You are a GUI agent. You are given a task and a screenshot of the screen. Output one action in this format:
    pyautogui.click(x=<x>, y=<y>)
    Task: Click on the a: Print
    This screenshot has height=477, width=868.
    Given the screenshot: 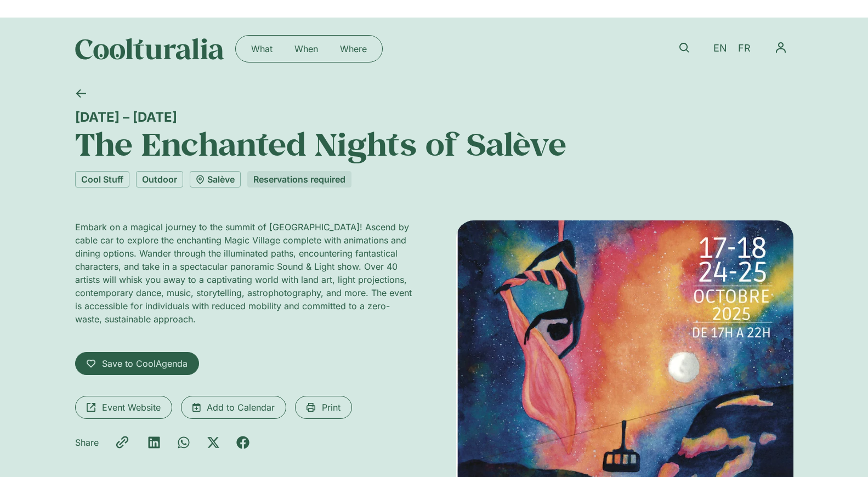 What is the action you would take?
    pyautogui.click(x=323, y=407)
    